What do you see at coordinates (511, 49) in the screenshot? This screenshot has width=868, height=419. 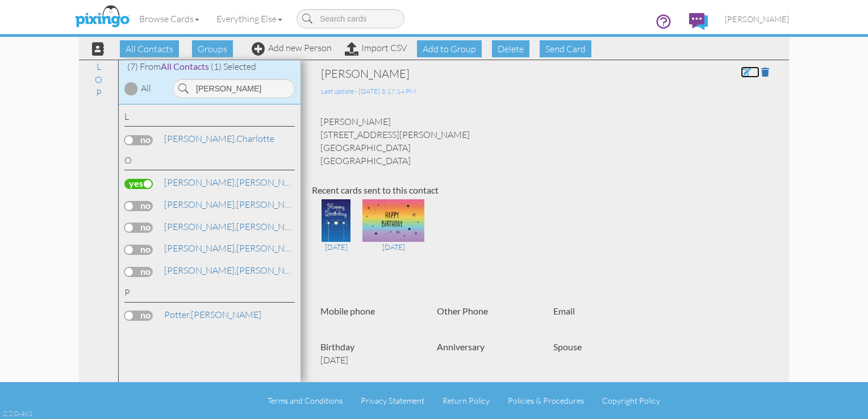 I see `span: Delete` at bounding box center [511, 49].